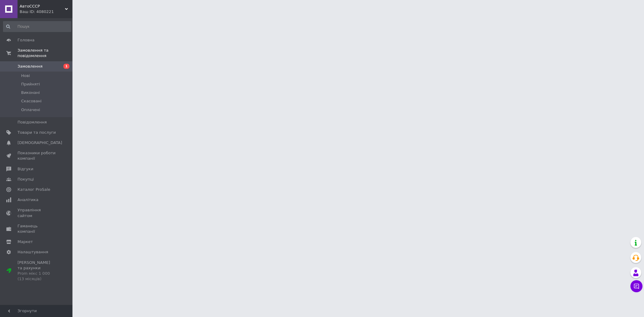 Image resolution: width=644 pixels, height=317 pixels. I want to click on span: Каталог ProSale, so click(34, 189).